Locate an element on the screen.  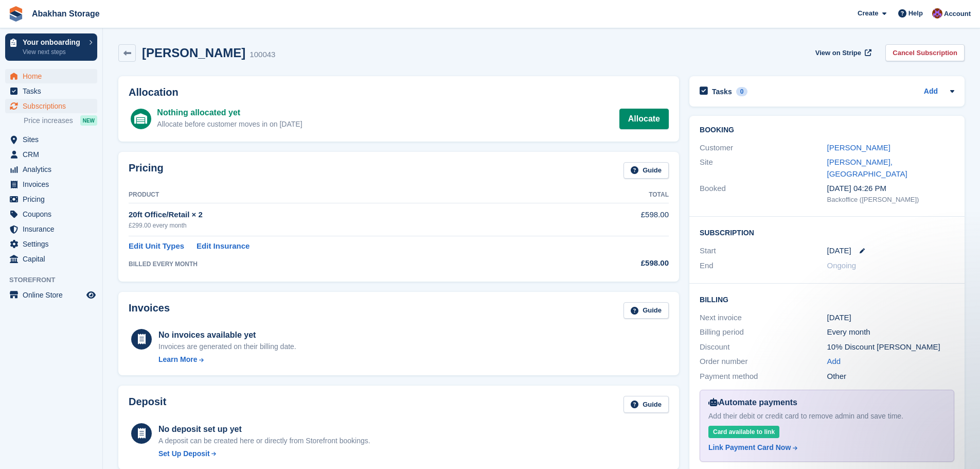
th: Product is located at coordinates (348, 195).